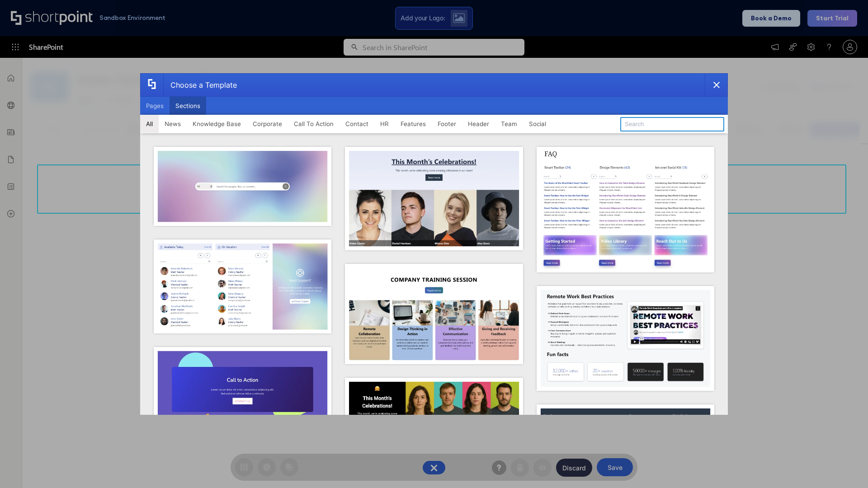 The width and height of the screenshot is (868, 488). I want to click on div: Chat Widget, so click(787, 436).